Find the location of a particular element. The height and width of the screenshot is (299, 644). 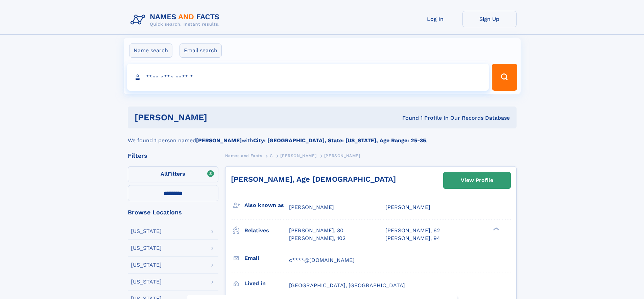

a: Names and Facts is located at coordinates (244, 156).